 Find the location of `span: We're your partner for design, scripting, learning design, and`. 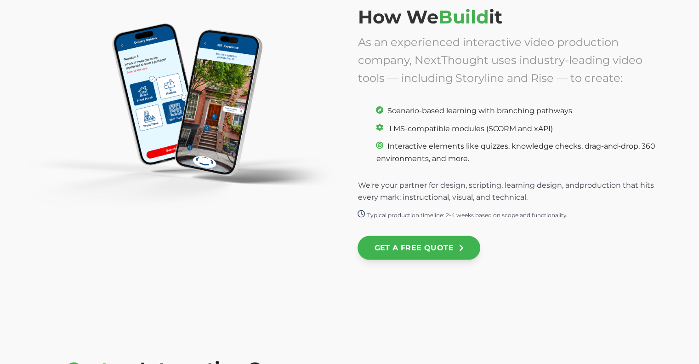

span: We're your partner for design, scripting, learning design, and is located at coordinates (468, 185).